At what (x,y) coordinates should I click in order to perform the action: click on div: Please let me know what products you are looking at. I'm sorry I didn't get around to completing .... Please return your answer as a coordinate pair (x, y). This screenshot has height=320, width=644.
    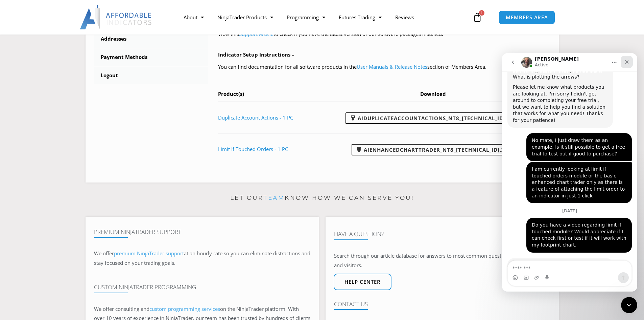
    Looking at the image, I should click on (58, 51).